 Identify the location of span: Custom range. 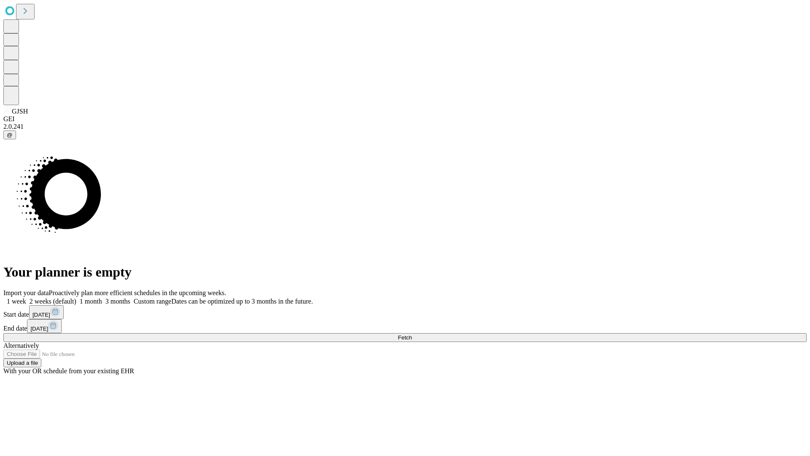
(152, 301).